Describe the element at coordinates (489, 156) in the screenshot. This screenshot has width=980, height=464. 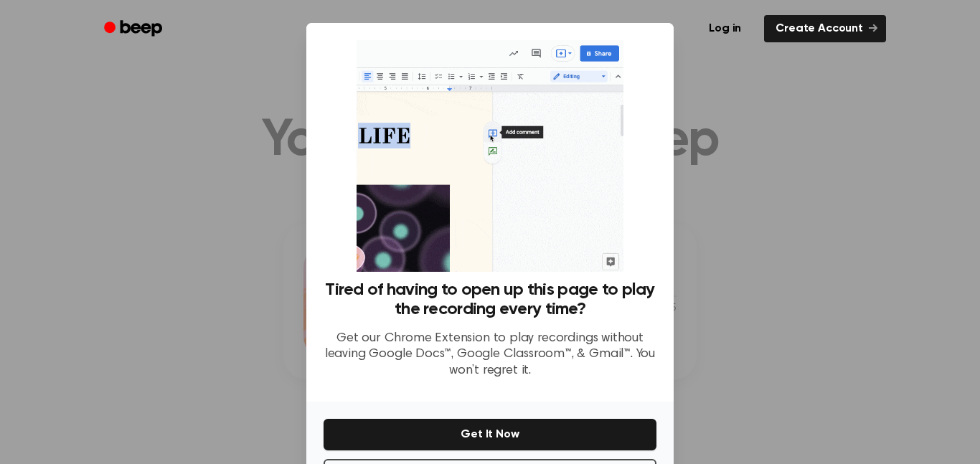
I see `img: Beep extension in action` at that location.